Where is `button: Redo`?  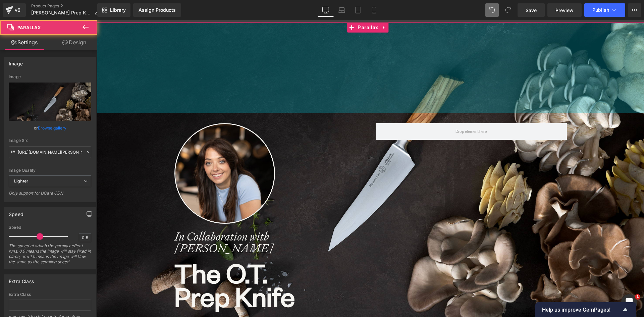
button: Redo is located at coordinates (509, 10).